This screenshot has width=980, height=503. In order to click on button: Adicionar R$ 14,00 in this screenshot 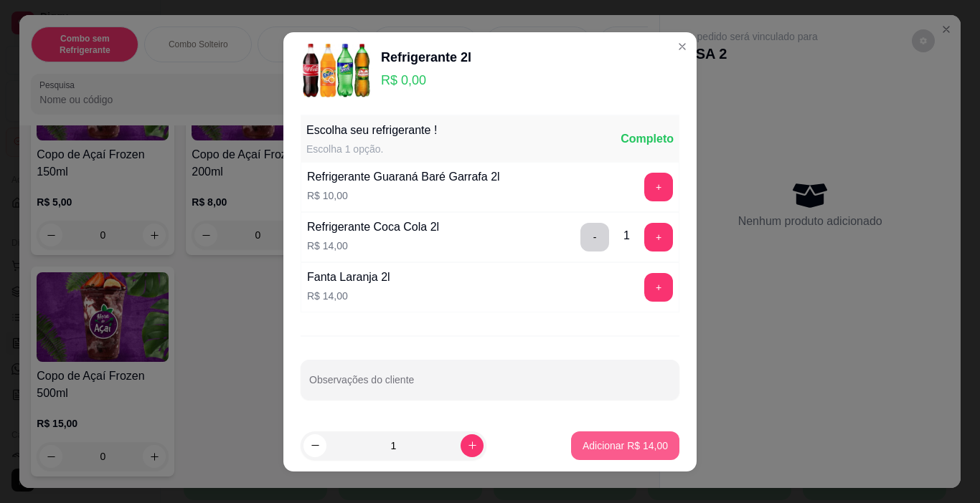, I will do `click(624, 446)`.